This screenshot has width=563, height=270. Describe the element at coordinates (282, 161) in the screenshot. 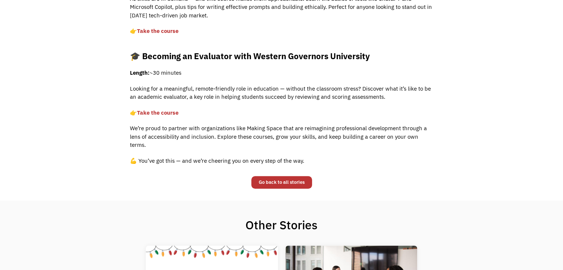

I see `p: 💪 You’ve got this — and we’re cheering you on every step of the way.` at that location.